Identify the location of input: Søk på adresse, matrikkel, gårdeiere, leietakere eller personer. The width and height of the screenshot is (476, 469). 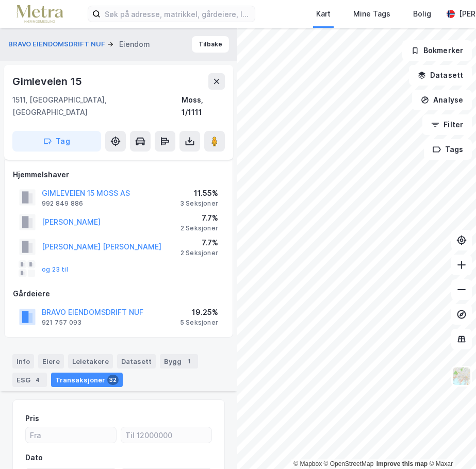
(177, 14).